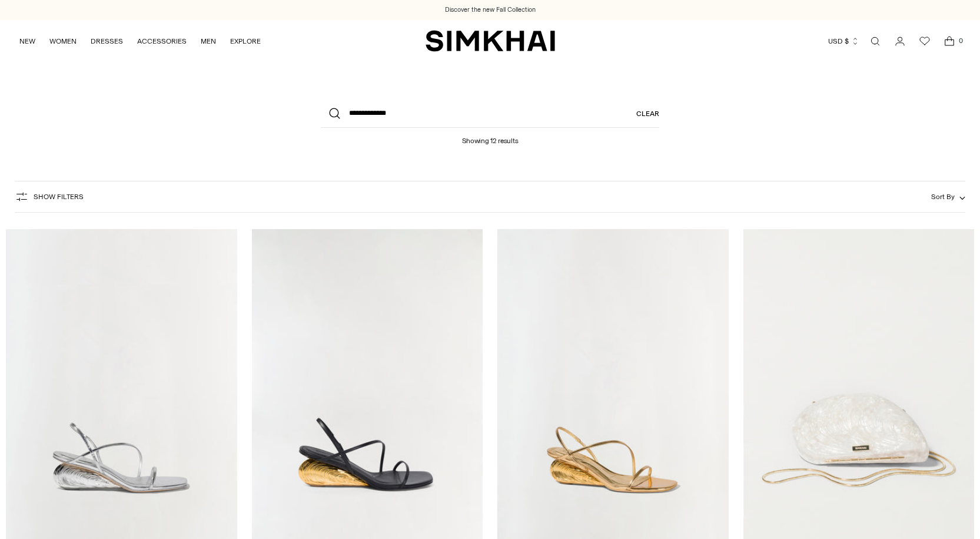 The height and width of the screenshot is (539, 980). Describe the element at coordinates (961, 40) in the screenshot. I see `span: 0` at that location.